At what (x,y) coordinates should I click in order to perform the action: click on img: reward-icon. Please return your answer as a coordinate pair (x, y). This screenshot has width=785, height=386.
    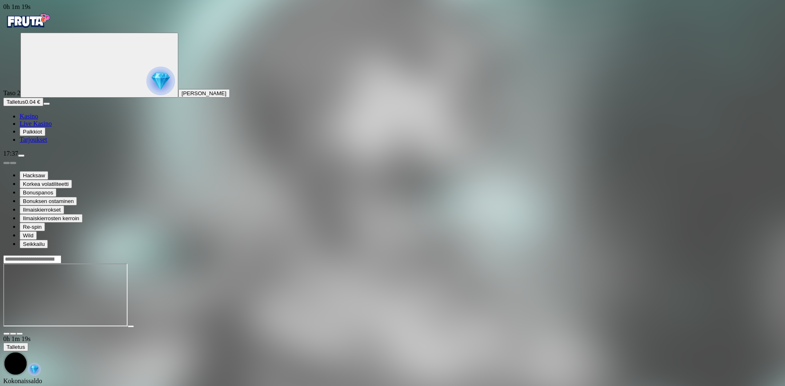
    Looking at the image, I should click on (34, 369).